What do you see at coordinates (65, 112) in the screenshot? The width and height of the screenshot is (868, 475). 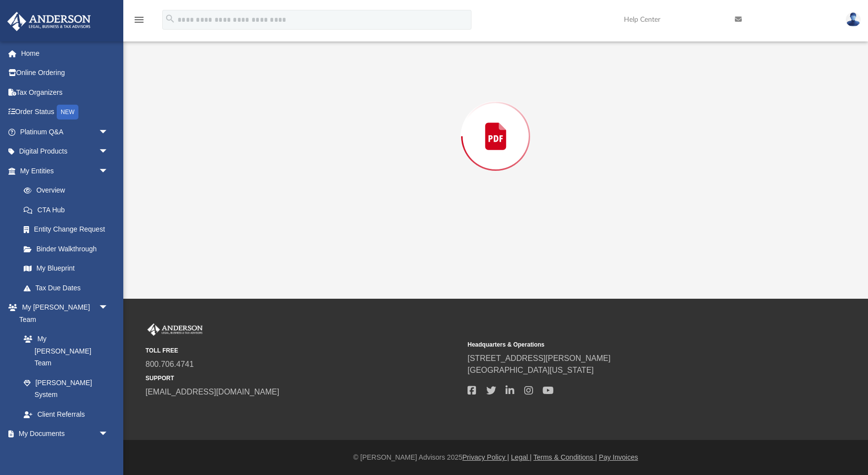 I see `a: Order StatusNEW` at bounding box center [65, 112].